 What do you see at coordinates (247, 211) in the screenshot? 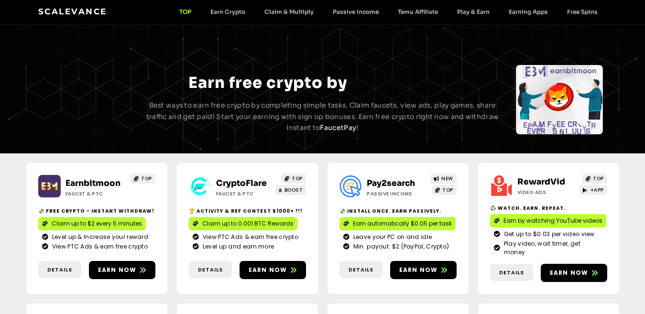
I see `h2: 🏆 Activity & ref contest $1000+ !!!` at bounding box center [247, 211].